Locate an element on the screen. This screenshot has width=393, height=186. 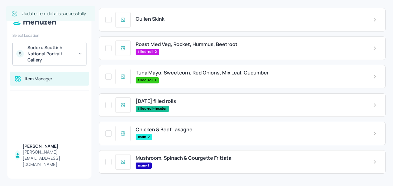
span: main-2 is located at coordinates (144, 137).